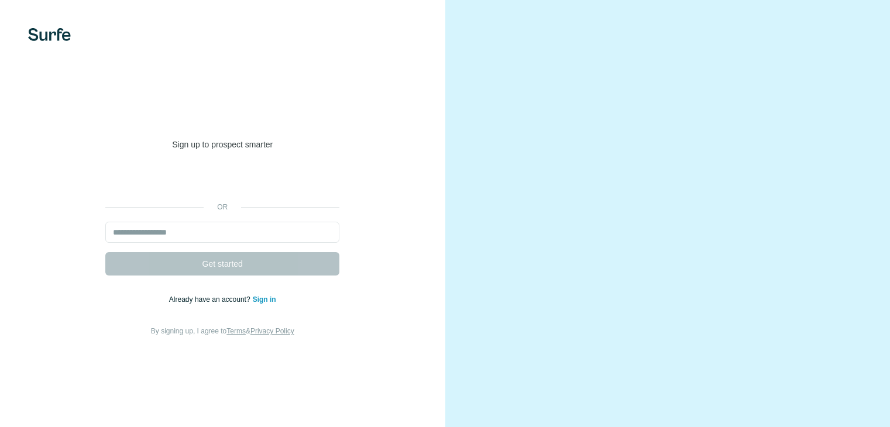 This screenshot has width=890, height=427. I want to click on span: Already have an account?, so click(211, 300).